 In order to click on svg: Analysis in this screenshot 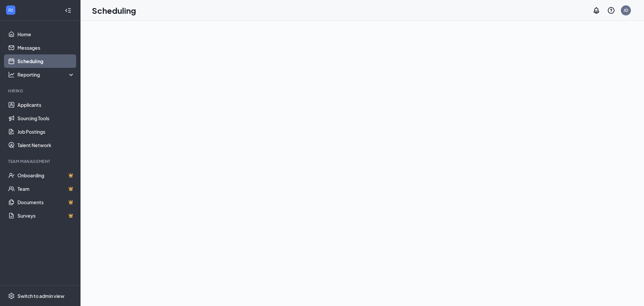, I will do `click(11, 75)`.